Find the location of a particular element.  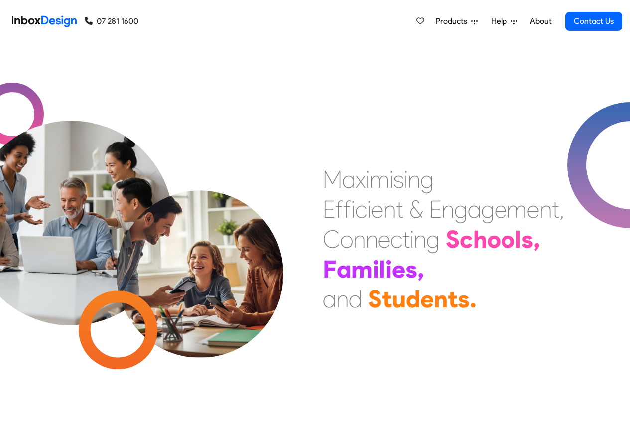

div: M is located at coordinates (332, 179).